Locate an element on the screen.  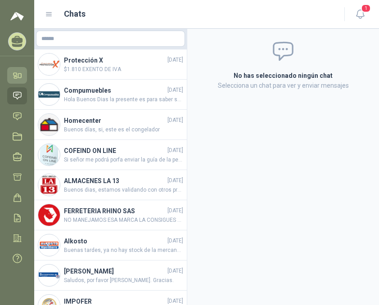
span: $1.810 EXENTO DE IVA is located at coordinates (123, 69).